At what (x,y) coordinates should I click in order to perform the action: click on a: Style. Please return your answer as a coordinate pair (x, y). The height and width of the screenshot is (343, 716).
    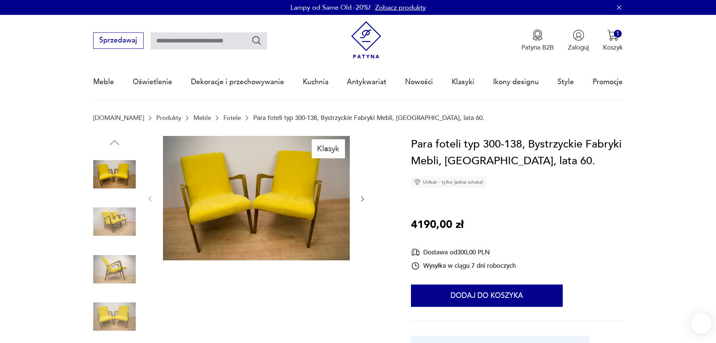
    Looking at the image, I should click on (565, 82).